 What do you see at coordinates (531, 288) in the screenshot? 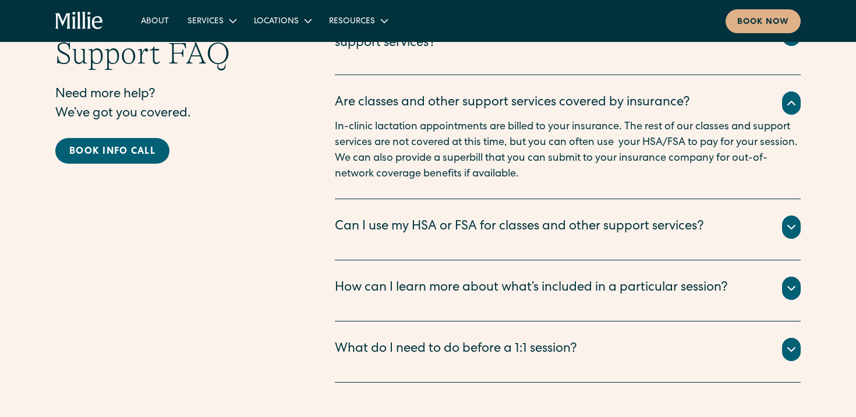
I see `div: How can I learn more about what’s included in a particular session?` at bounding box center [531, 288].